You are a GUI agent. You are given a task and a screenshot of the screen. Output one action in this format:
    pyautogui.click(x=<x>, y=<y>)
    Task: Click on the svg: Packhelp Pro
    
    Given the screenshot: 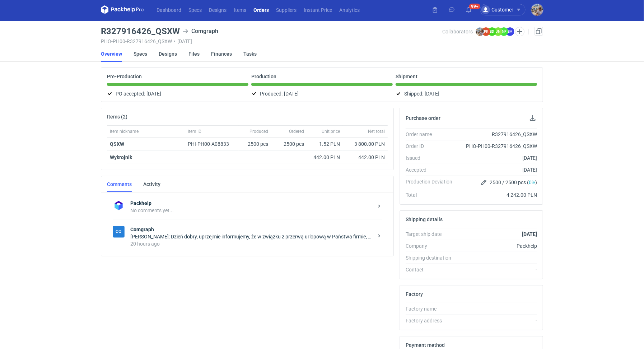 What is the action you would take?
    pyautogui.click(x=123, y=10)
    